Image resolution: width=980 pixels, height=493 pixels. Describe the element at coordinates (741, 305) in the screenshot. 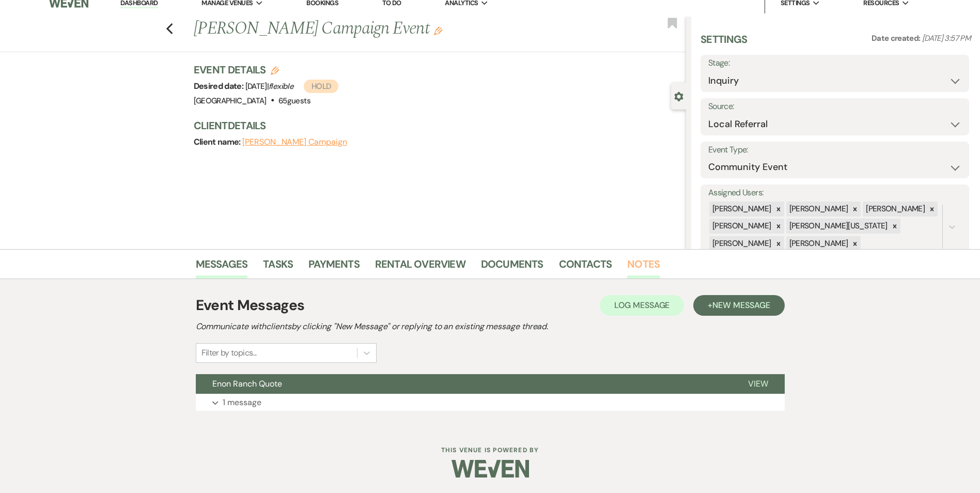

I see `span: New Message` at that location.